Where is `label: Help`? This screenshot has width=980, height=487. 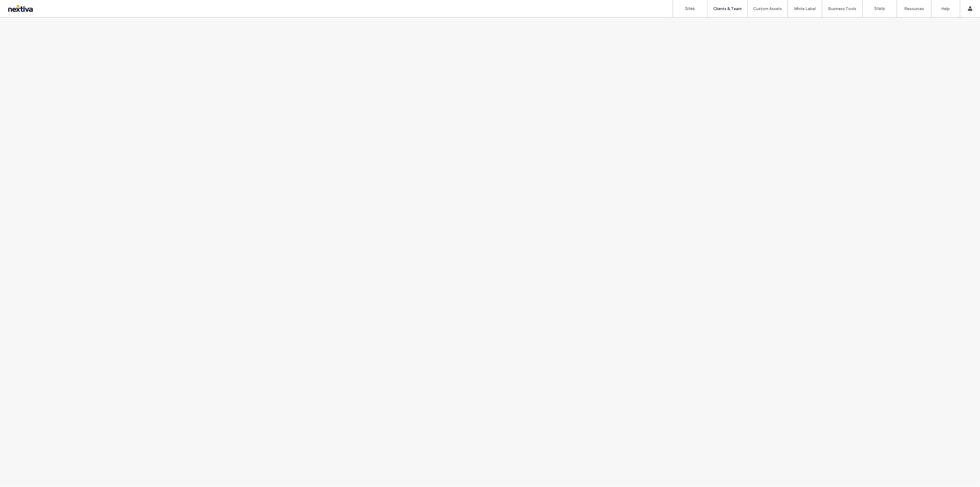
label: Help is located at coordinates (946, 9).